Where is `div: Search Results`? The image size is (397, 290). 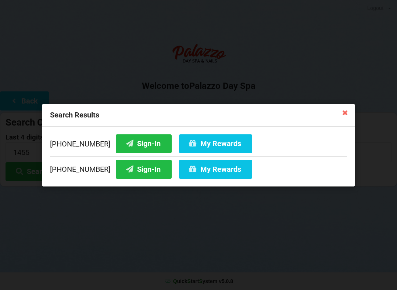
div: Search Results is located at coordinates (198, 115).